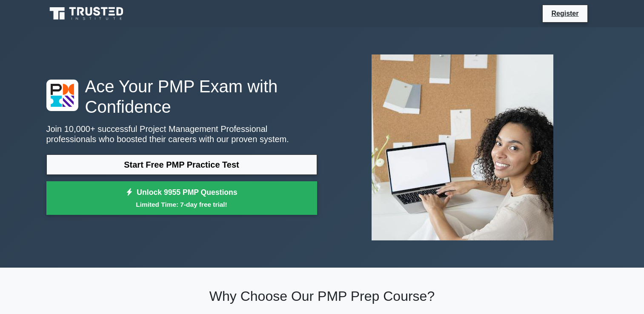 This screenshot has height=314, width=644. I want to click on a: Unlock 9955 PMP QuestionsLimited Time: 7-day free trial!, so click(182, 198).